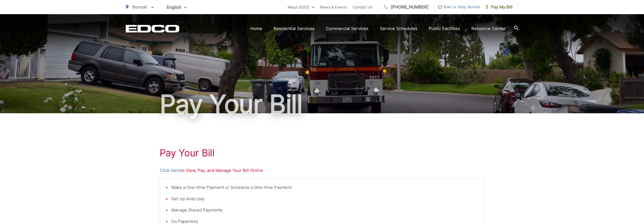 Image resolution: width=644 pixels, height=224 pixels. Describe the element at coordinates (152, 28) in the screenshot. I see `a: EDCD logo. Return to the homepage.` at that location.